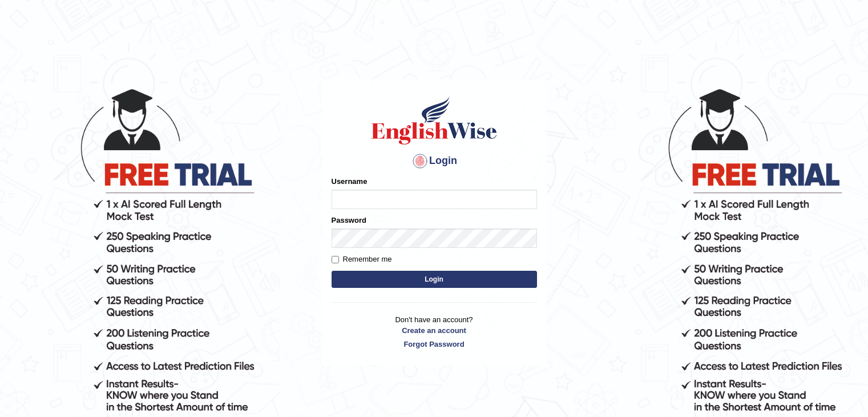 The image size is (868, 417). Describe the element at coordinates (434, 344) in the screenshot. I see `a: Forgot Password` at that location.